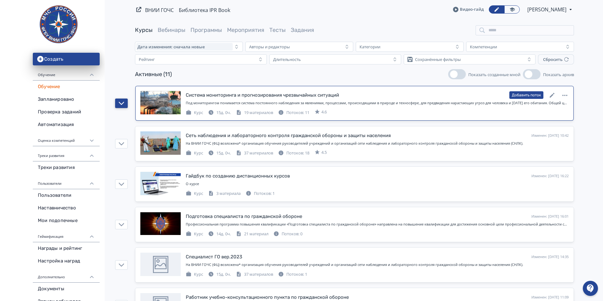 The width and height of the screenshot is (603, 301). Describe the element at coordinates (468, 9) in the screenshot. I see `a: Видео-гайд` at that location.